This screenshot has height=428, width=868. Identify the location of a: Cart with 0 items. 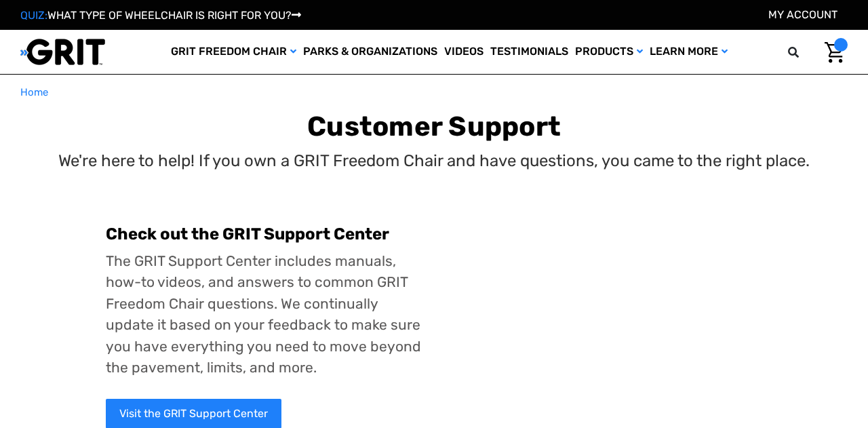
(831, 52).